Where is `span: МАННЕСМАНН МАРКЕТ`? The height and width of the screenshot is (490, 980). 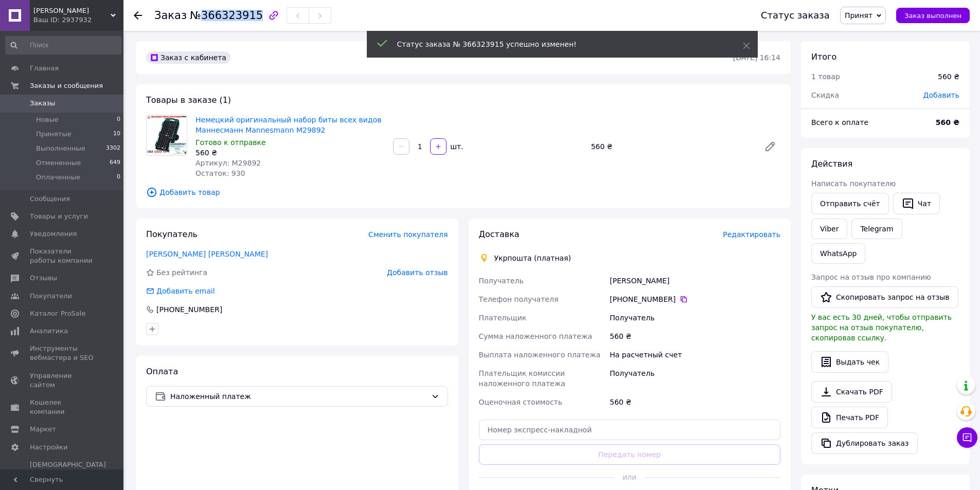 span: МАННЕСМАНН МАРКЕТ is located at coordinates (72, 11).